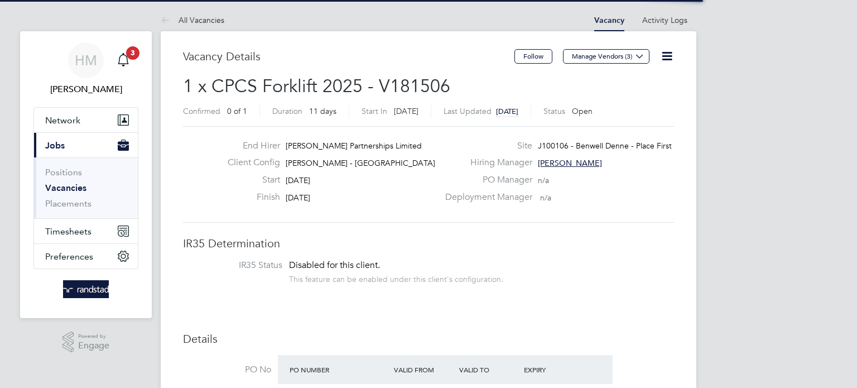  Describe the element at coordinates (249, 180) in the screenshot. I see `label: Start` at that location.